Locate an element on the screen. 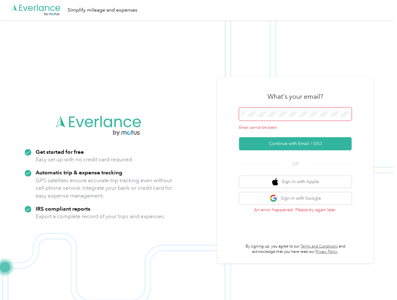 The width and height of the screenshot is (397, 300). h3: What's your email? is located at coordinates (295, 97).